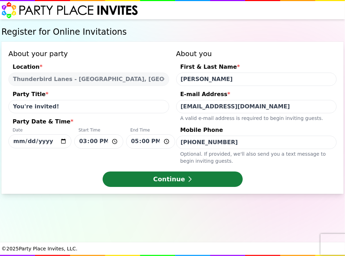 This screenshot has width=345, height=256. I want to click on input: First & Last Name*, so click(256, 79).